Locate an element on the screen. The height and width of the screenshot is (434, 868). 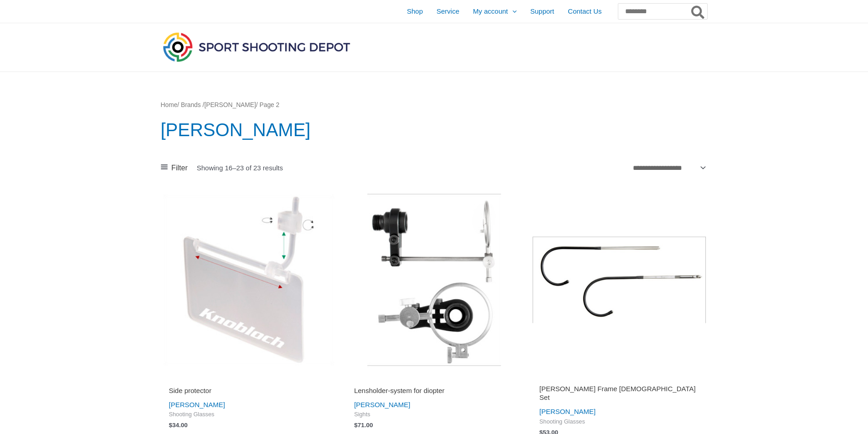
bdi: 34.00 is located at coordinates (178, 426).